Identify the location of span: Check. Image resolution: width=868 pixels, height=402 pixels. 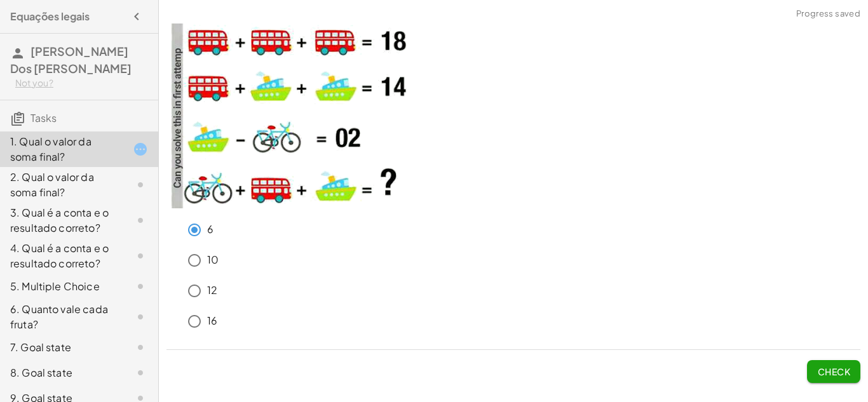
(834, 372).